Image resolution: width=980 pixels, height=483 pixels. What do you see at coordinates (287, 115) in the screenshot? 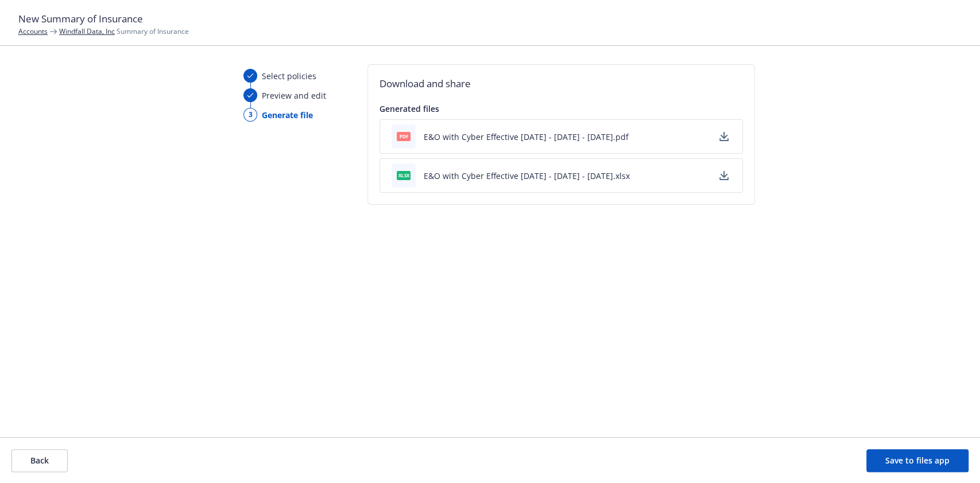
I see `span: Generate file` at bounding box center [287, 115].